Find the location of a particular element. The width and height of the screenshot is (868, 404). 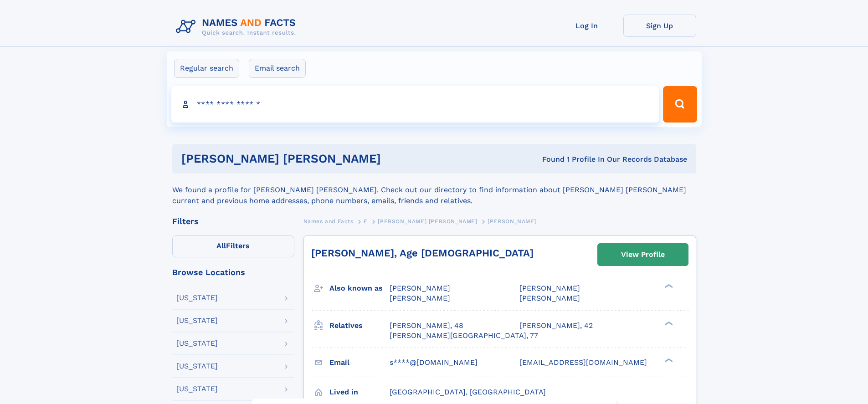

input: search input is located at coordinates (415, 105).